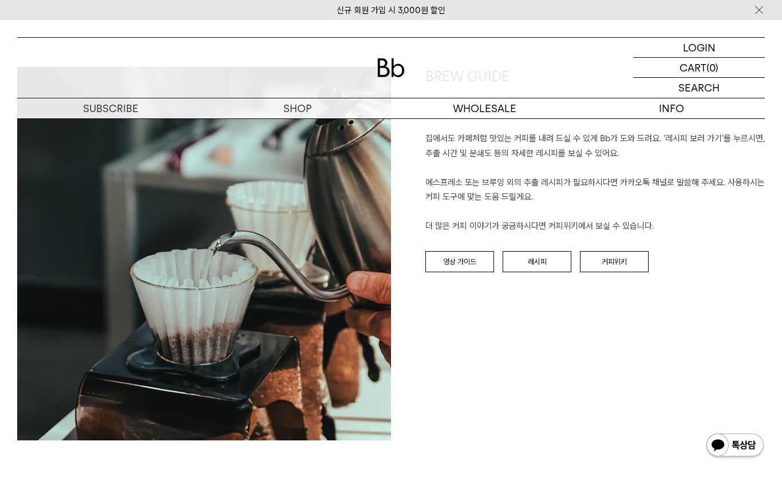 Image resolution: width=782 pixels, height=477 pixels. What do you see at coordinates (735, 446) in the screenshot?
I see `img: 카카오톡 채널 1:1 채팅 버튼` at bounding box center [735, 446].